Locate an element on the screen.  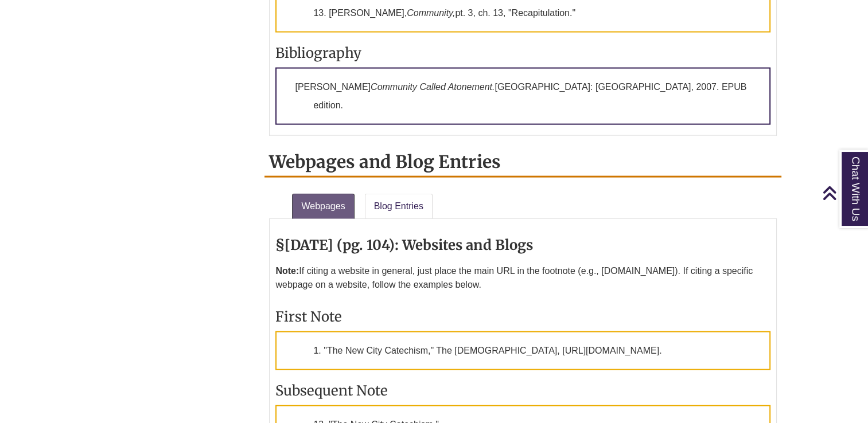
h3: Subsequent Note is located at coordinates (523, 391).